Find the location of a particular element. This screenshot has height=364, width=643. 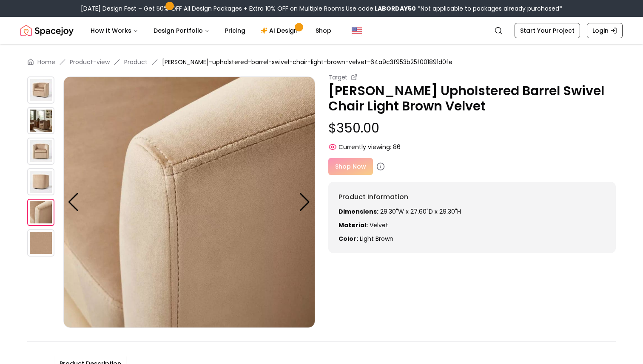

img: https://storage.googleapis.com/spacejoy-main/assets/64a9c3f953b25f001891d0fe/product_2_83mei56gj38 is located at coordinates (41, 151).